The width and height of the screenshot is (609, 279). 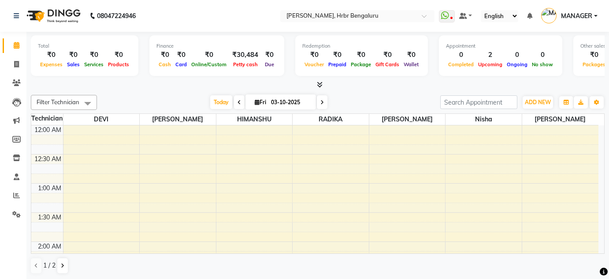 What do you see at coordinates (254, 119) in the screenshot?
I see `span: HIMANSHU` at bounding box center [254, 119].